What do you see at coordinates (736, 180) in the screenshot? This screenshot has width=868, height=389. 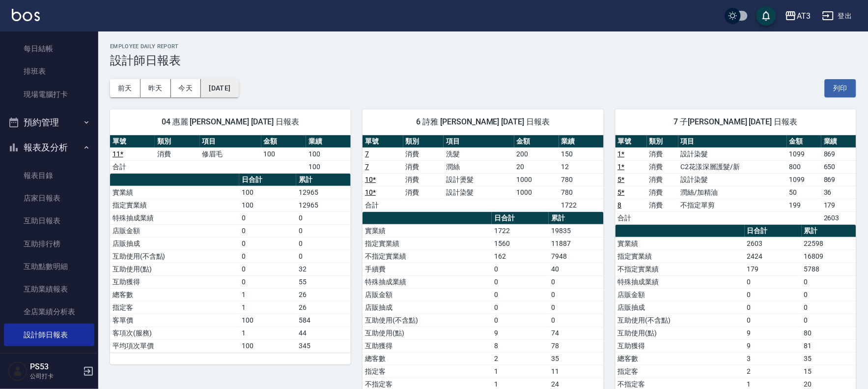 I see `table: a dense table` at bounding box center [736, 180].